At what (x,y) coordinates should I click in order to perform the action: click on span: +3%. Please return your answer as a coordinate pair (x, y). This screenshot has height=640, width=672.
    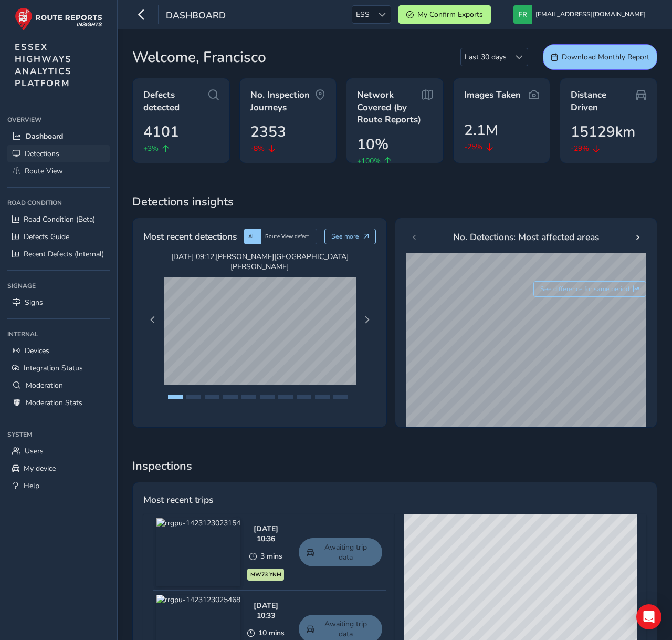
    Looking at the image, I should click on (150, 148).